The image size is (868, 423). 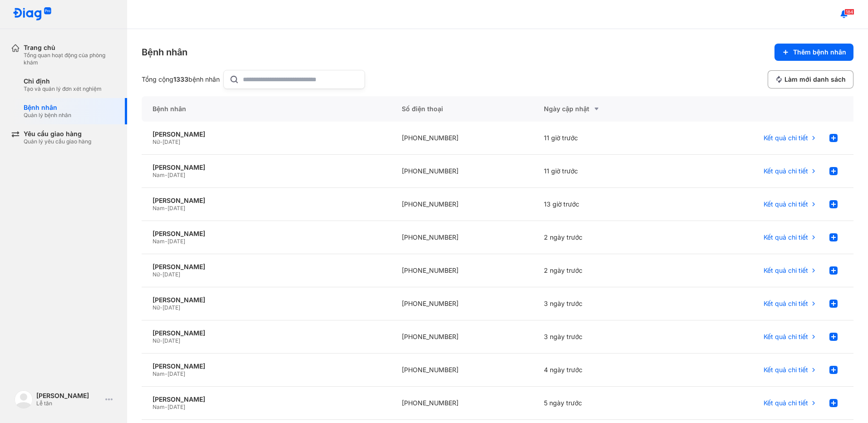 I want to click on span: 184, so click(x=849, y=12).